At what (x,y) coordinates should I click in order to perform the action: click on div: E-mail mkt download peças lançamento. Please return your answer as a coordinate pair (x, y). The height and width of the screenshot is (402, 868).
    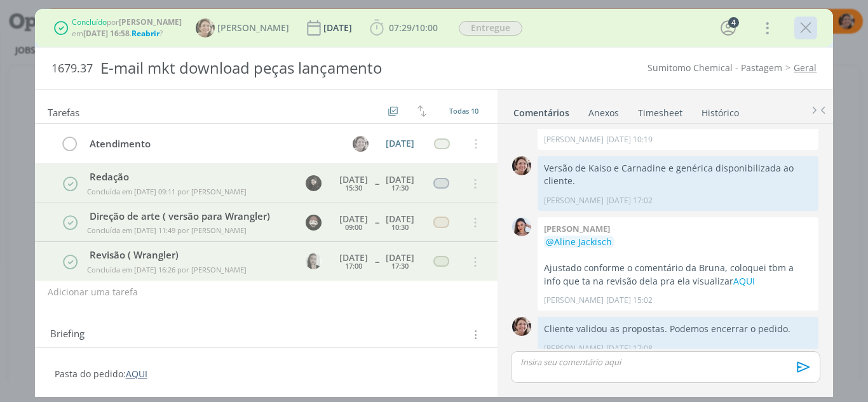
    Looking at the image, I should click on (294, 68).